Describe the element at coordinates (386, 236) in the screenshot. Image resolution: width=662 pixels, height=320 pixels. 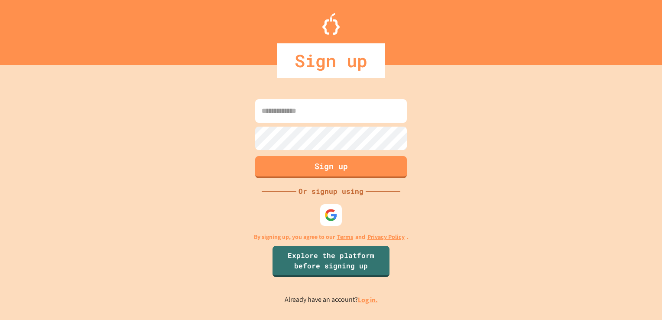
I see `a: Privacy Policy` at that location.